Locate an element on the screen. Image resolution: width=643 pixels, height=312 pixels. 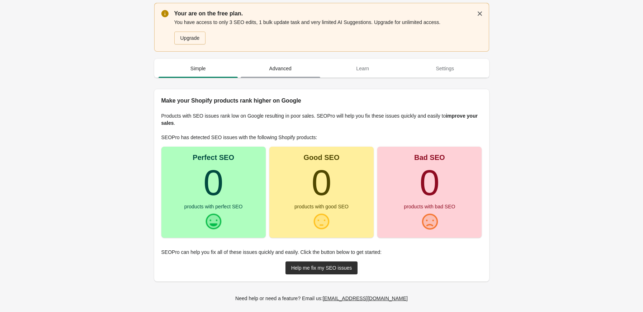
div: products with perfect SEO is located at coordinates (213, 207).